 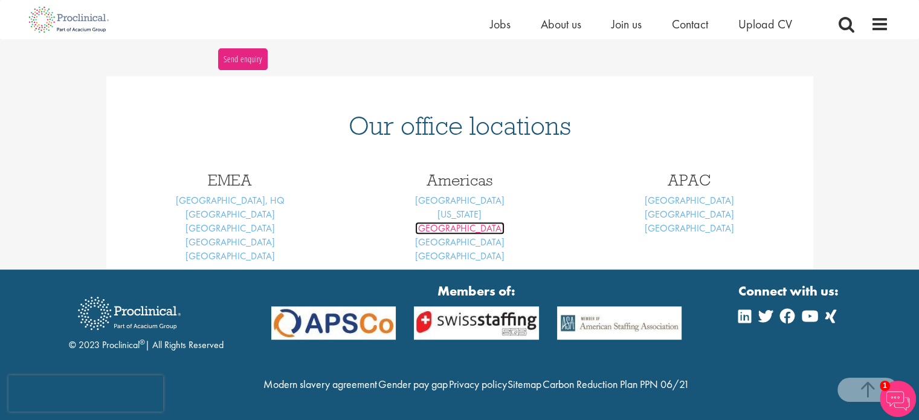 What do you see at coordinates (561, 24) in the screenshot?
I see `a: About us` at bounding box center [561, 24].